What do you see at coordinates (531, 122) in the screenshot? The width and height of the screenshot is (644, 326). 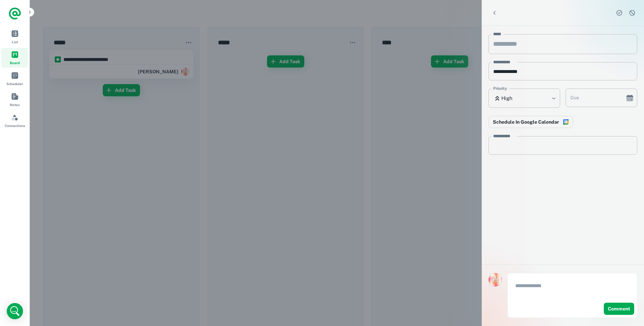 I see `button: Connect to Google Calendar to reserve time in your schedule to complete this work` at bounding box center [531, 122].